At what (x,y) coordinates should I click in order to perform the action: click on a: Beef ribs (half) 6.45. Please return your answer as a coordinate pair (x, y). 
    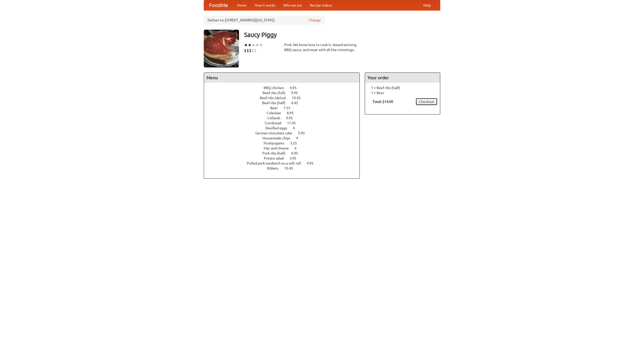
    Looking at the image, I should click on (285, 103).